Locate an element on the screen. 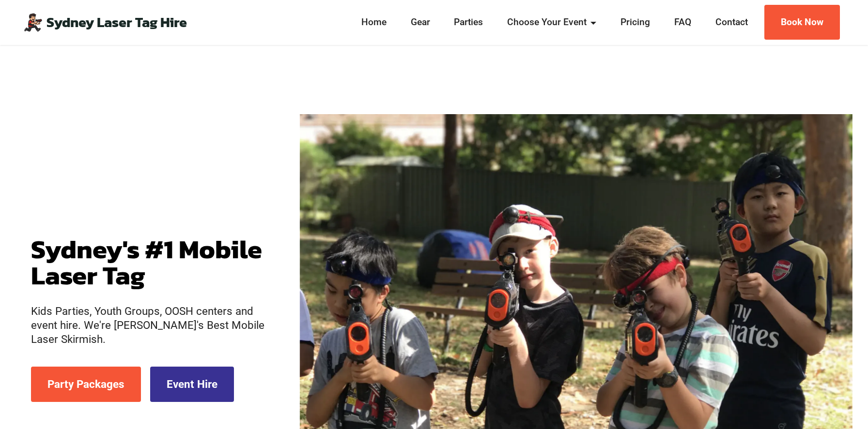 The image size is (868, 429). strong: Sydney's #1 Mobile Laser Tag is located at coordinates (146, 262).